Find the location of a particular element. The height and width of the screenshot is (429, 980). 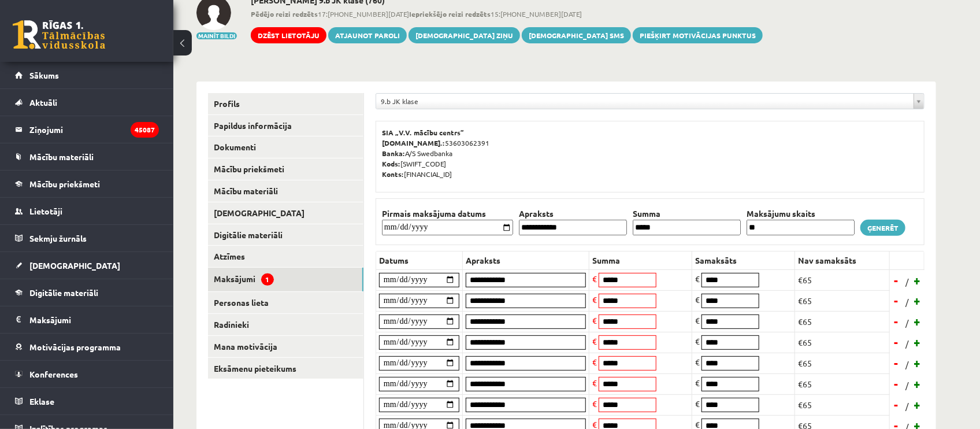

b: Pēdējo reizi redzēts is located at coordinates (284, 14).